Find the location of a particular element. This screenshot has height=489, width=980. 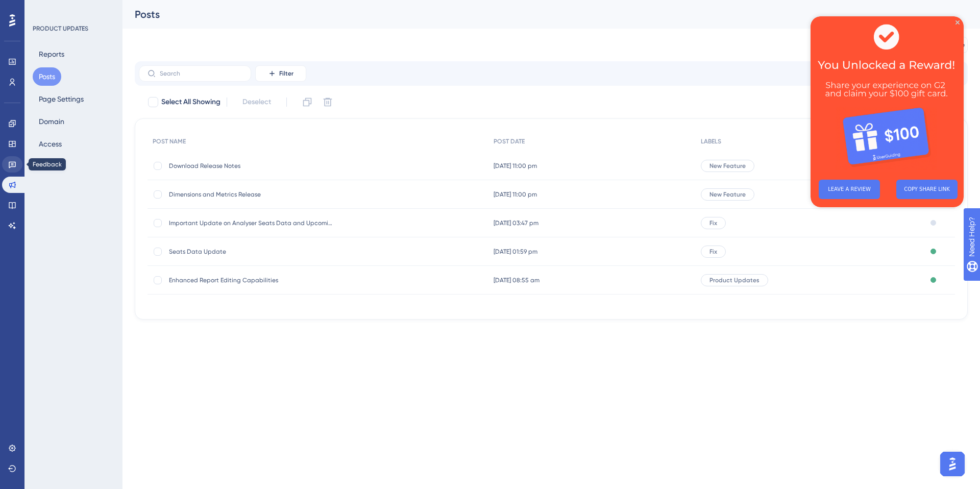

button: Access is located at coordinates (50, 144).